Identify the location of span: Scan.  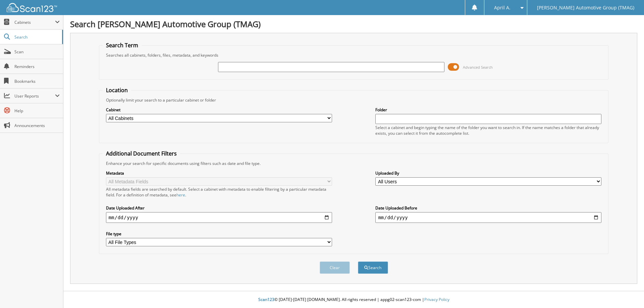
(37, 51).